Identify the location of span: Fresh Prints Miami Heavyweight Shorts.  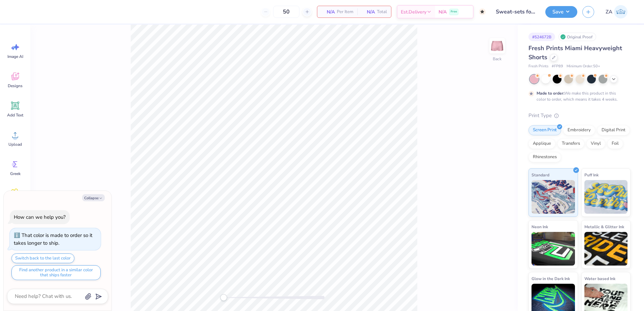
(575, 53).